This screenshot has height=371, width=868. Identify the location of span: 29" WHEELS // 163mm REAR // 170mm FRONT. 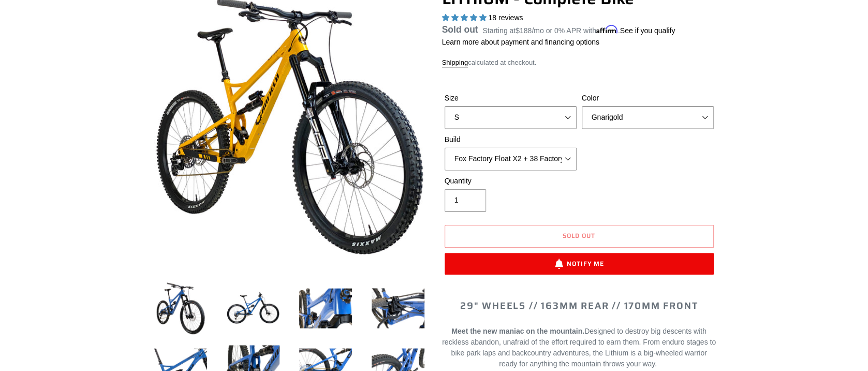
(579, 306).